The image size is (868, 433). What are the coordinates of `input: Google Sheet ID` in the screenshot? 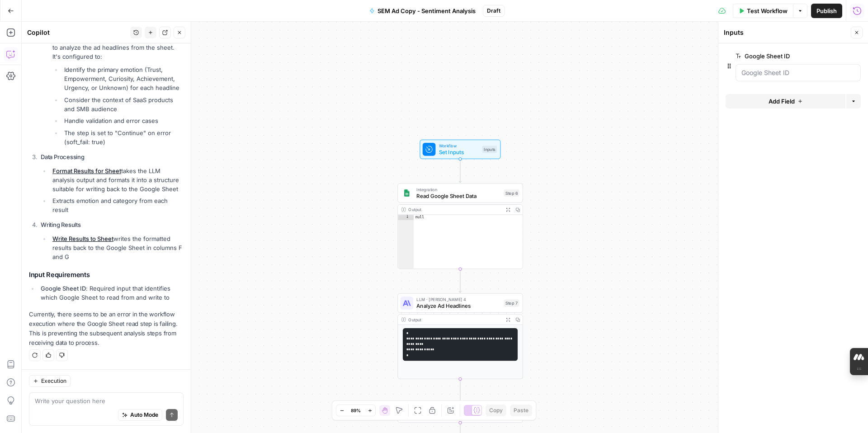 It's located at (798, 73).